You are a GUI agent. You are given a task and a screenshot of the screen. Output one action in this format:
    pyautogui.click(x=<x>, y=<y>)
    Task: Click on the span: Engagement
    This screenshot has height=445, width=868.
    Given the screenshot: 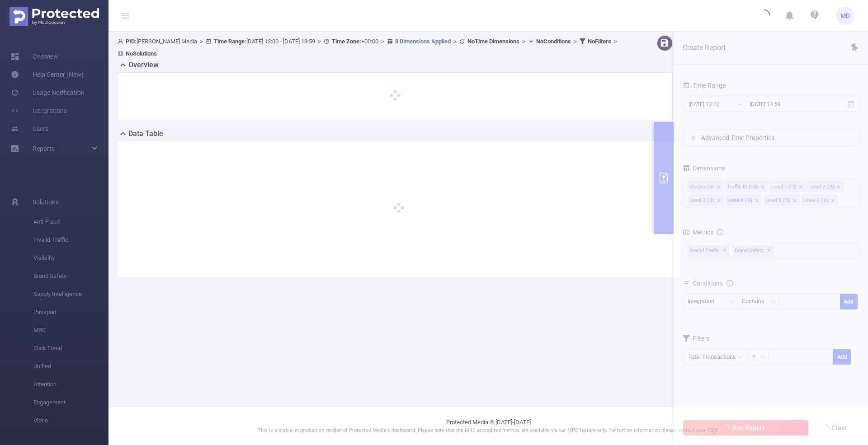 What is the action you would take?
    pyautogui.click(x=71, y=403)
    